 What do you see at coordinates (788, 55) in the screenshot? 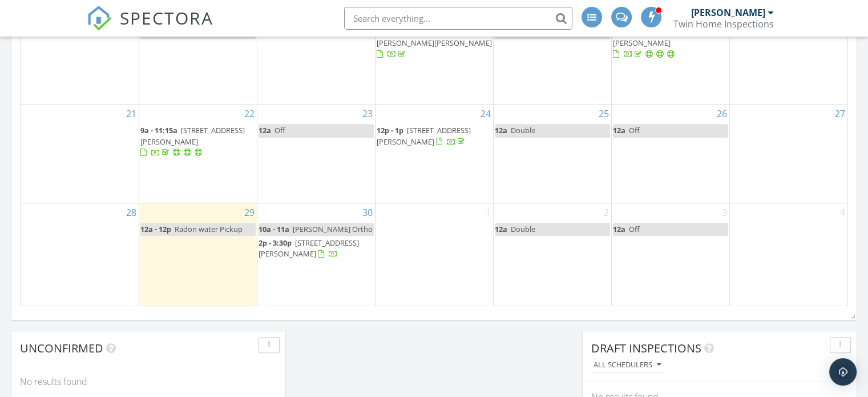
I see `td: Go to September 20, 2025` at bounding box center [788, 55].